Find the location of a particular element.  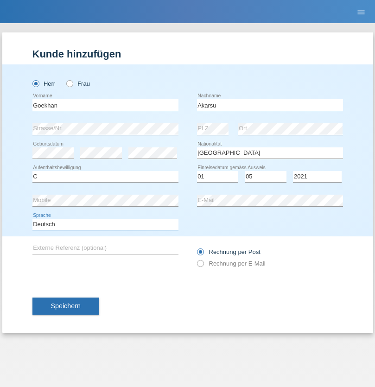

input: Rechnung per Post is located at coordinates (200, 254).